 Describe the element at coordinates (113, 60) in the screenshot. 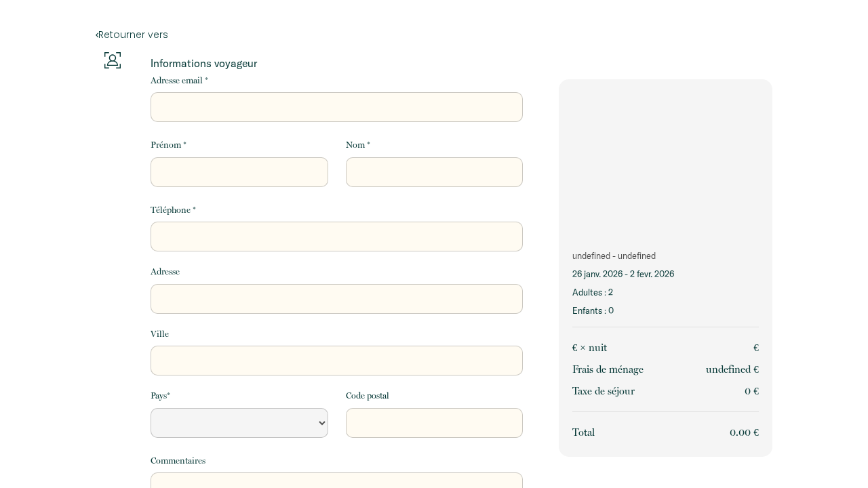

I see `img: guests-info` at that location.